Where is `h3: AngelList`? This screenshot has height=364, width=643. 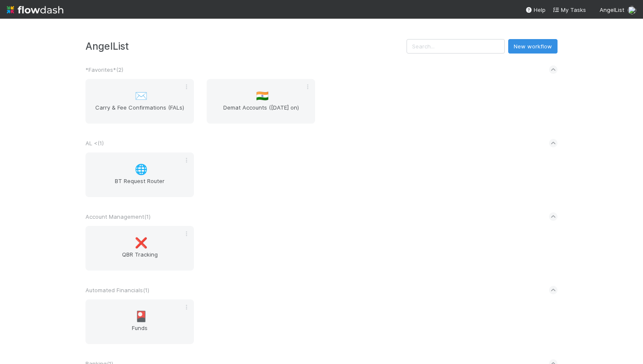
h3: AngelList is located at coordinates (246, 46).